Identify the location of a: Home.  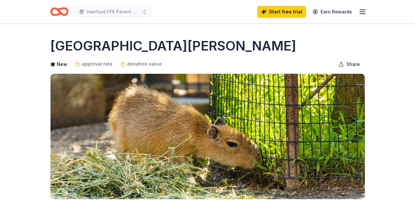
(59, 11).